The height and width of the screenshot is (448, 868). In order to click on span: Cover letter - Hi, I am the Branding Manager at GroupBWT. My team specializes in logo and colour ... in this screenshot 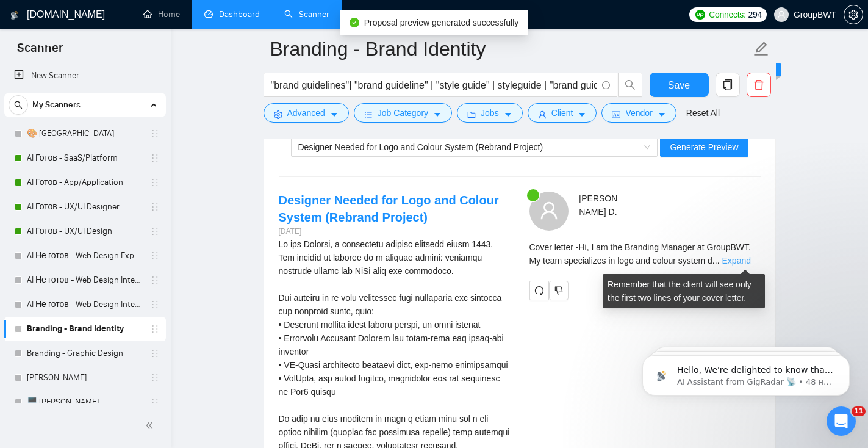, I will do `click(640, 254)`.